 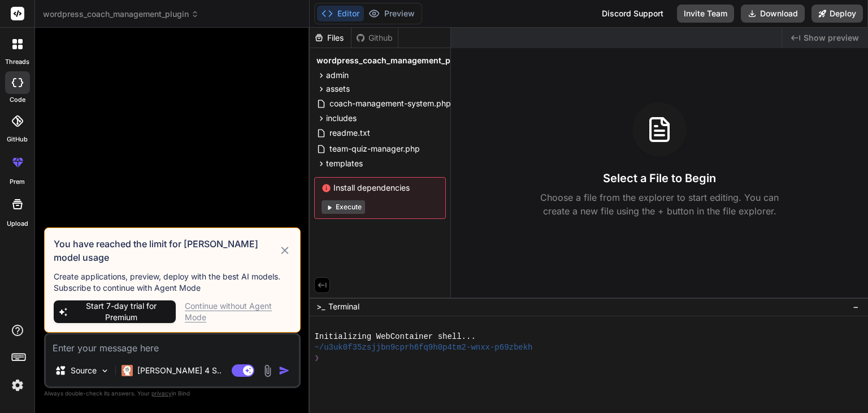 I want to click on label: threads, so click(x=17, y=62).